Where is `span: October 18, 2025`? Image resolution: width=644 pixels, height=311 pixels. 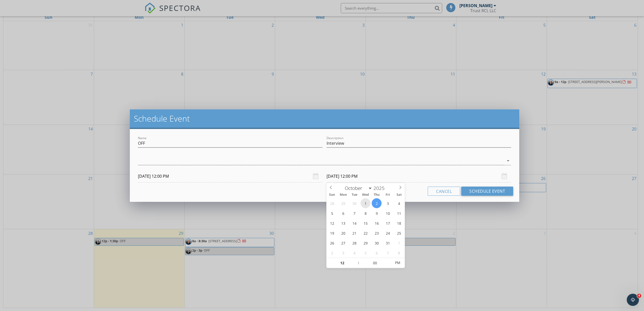 span: October 18, 2025 is located at coordinates (399, 223).